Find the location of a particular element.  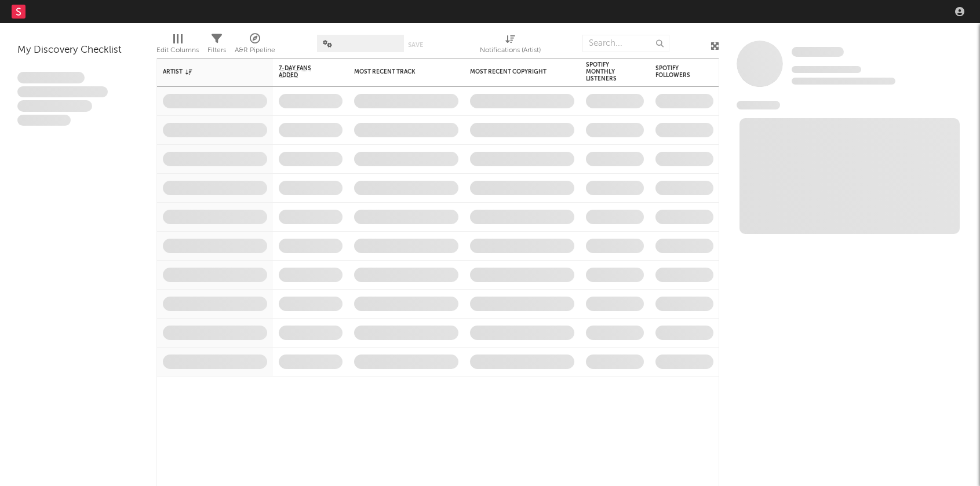

div: My Discovery Checklist is located at coordinates (78, 51).